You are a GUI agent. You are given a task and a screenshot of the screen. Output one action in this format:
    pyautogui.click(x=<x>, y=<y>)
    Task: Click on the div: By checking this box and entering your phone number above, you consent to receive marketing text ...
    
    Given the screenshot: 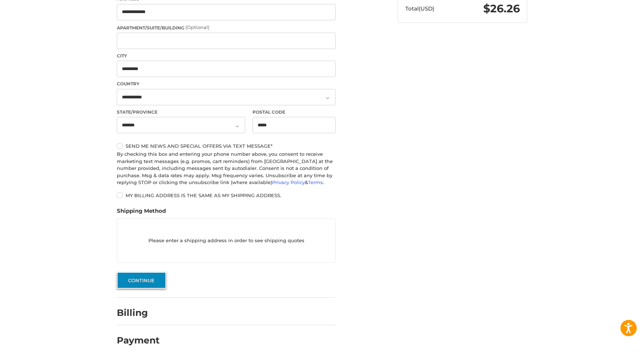 What is the action you would take?
    pyautogui.click(x=226, y=169)
    